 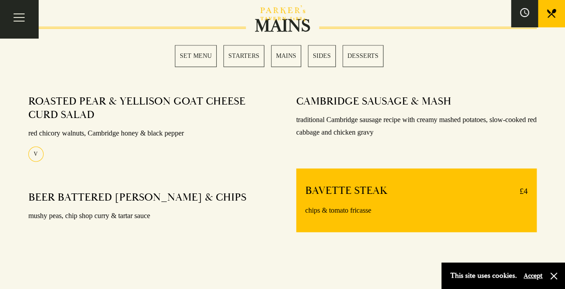 What do you see at coordinates (533, 276) in the screenshot?
I see `button: Accept` at bounding box center [533, 276].